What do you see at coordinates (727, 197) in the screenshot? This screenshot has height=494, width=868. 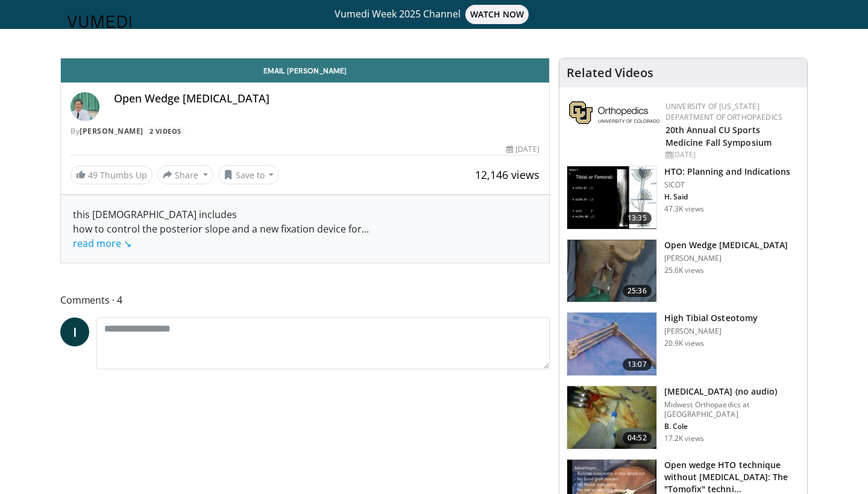 I see `p: Hatem Said` at bounding box center [727, 197].